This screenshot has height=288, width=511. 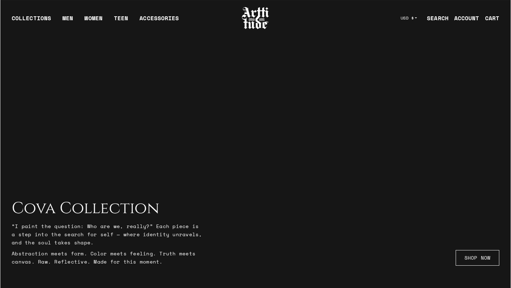 I want to click on a: TEEN, so click(x=121, y=21).